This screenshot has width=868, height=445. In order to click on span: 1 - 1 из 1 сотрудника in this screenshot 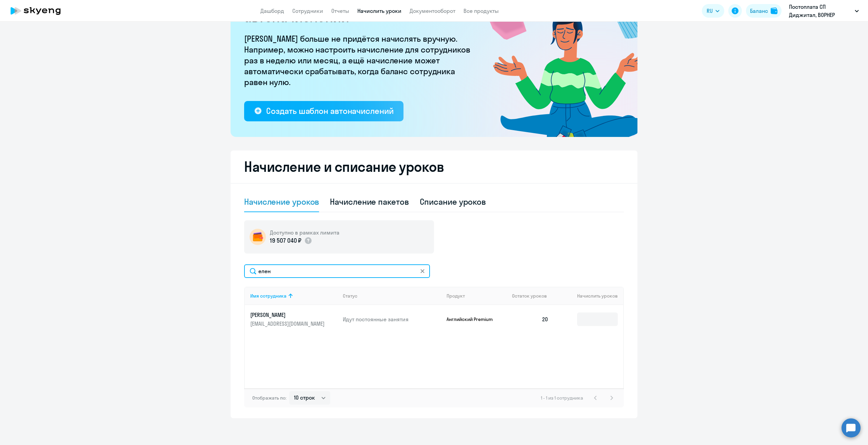, I will do `click(562, 398)`.